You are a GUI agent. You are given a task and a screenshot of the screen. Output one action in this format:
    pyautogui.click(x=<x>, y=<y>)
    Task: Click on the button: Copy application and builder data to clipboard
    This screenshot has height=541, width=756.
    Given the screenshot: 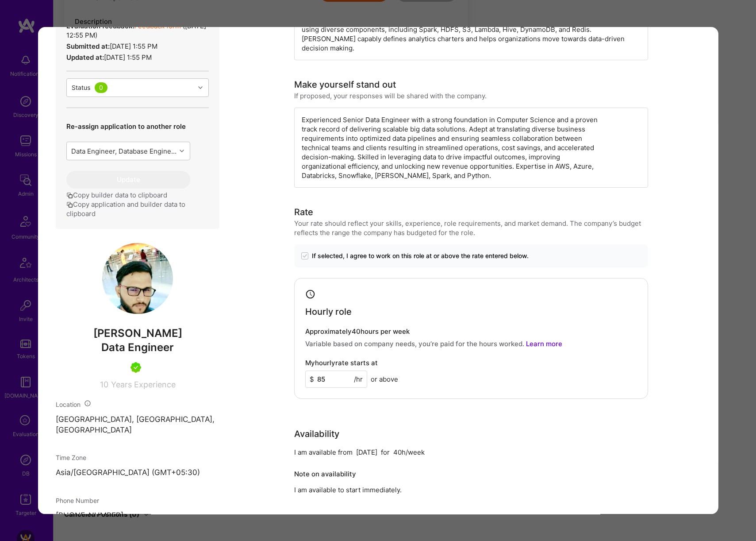 What is the action you would take?
    pyautogui.click(x=137, y=209)
    